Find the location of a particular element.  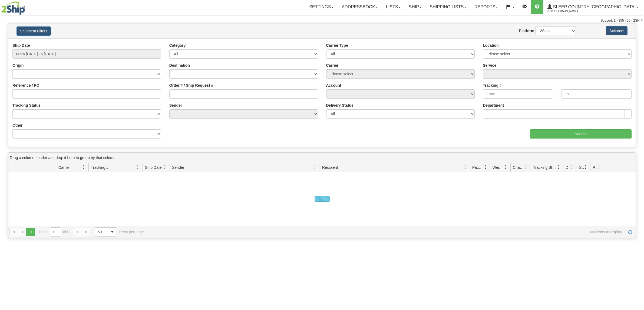

a: Ship Date filter column settings is located at coordinates (165, 167).